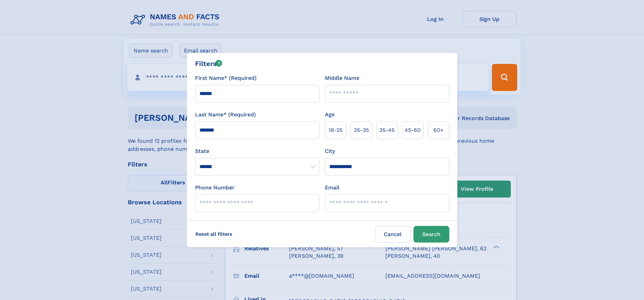  Describe the element at coordinates (226, 115) in the screenshot. I see `label: Last Name* (Required)` at that location.